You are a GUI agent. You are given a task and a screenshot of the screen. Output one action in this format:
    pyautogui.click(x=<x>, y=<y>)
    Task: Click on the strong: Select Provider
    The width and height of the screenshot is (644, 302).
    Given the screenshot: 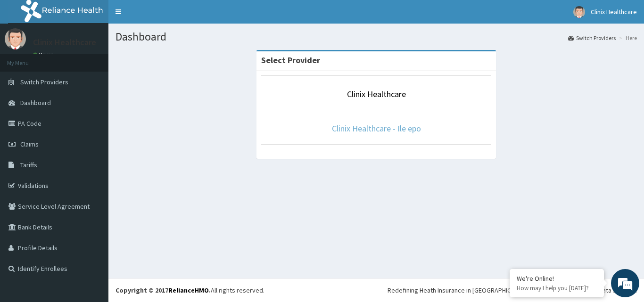 What is the action you would take?
    pyautogui.click(x=290, y=60)
    